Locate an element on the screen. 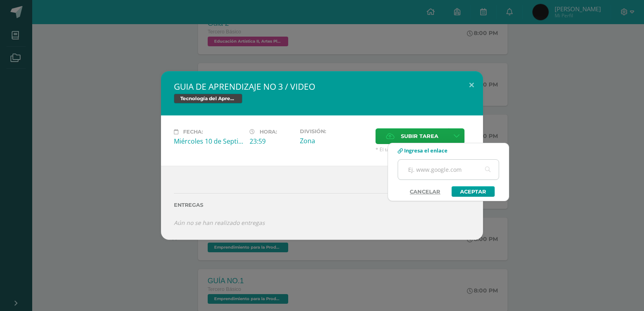 Image resolution: width=644 pixels, height=311 pixels. a: Cancelar is located at coordinates (425, 191).